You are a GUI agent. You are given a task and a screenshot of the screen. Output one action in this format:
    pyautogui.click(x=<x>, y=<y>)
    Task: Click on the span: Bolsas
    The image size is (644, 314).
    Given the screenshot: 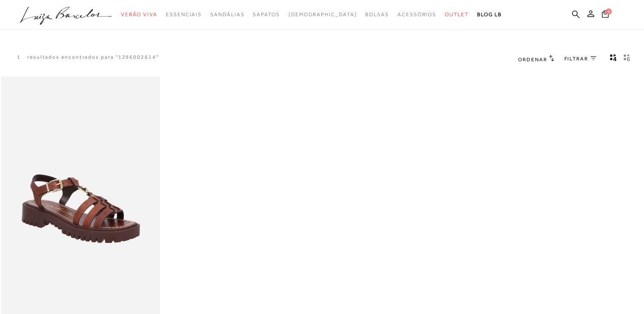 What is the action you would take?
    pyautogui.click(x=377, y=15)
    